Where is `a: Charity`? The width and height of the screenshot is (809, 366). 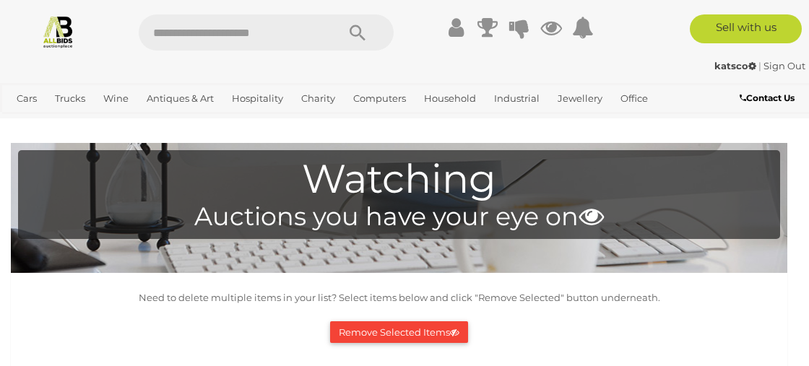 a: Charity is located at coordinates (318, 98).